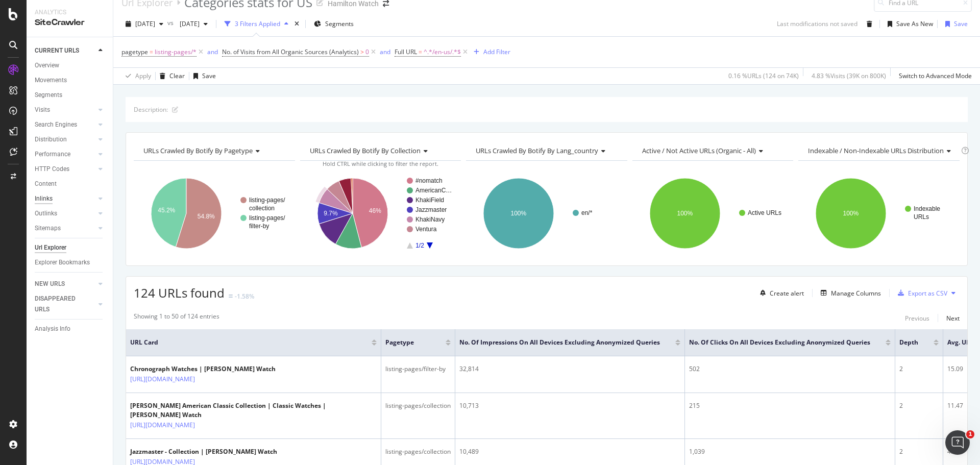 The width and height of the screenshot is (980, 465). Describe the element at coordinates (406, 52) in the screenshot. I see `span: Full URL` at that location.